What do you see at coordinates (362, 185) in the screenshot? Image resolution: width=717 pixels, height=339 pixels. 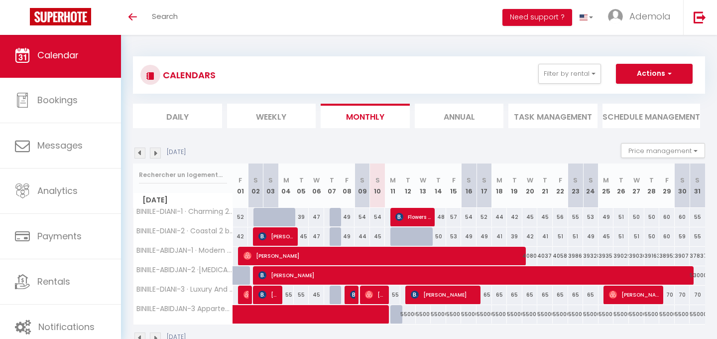 I see `th: 09` at bounding box center [362, 185].